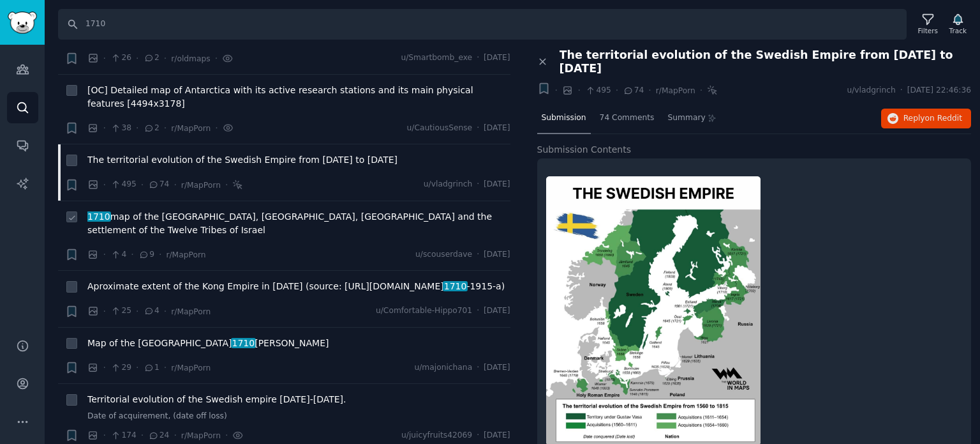 The width and height of the screenshot is (980, 444). I want to click on span: u/CautiousSense, so click(439, 128).